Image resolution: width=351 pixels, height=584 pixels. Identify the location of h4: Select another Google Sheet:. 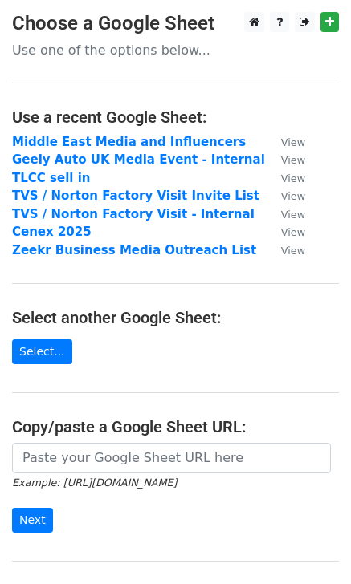
(175, 318).